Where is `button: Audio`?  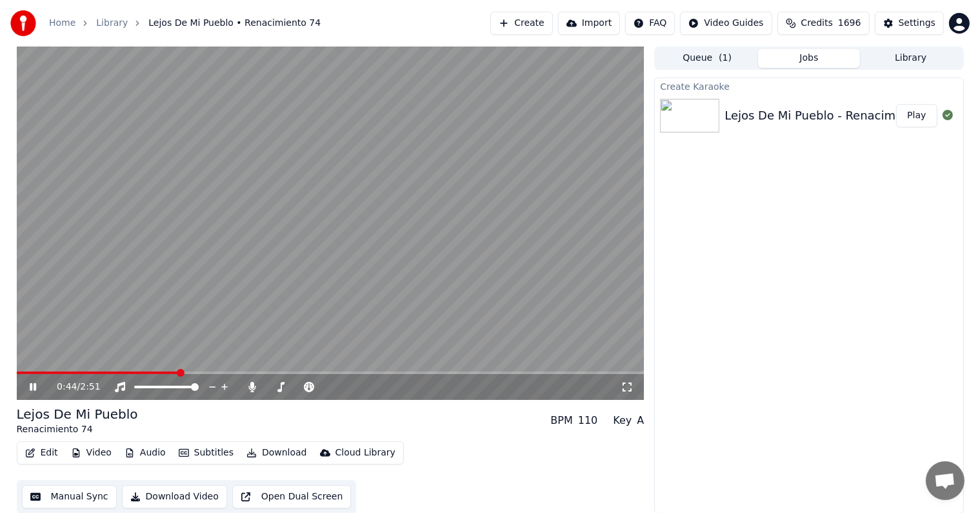
button: Audio is located at coordinates (145, 453).